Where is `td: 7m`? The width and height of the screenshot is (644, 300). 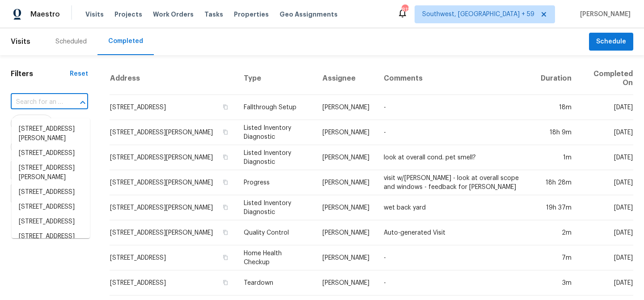
td: 7m is located at coordinates (556, 258).